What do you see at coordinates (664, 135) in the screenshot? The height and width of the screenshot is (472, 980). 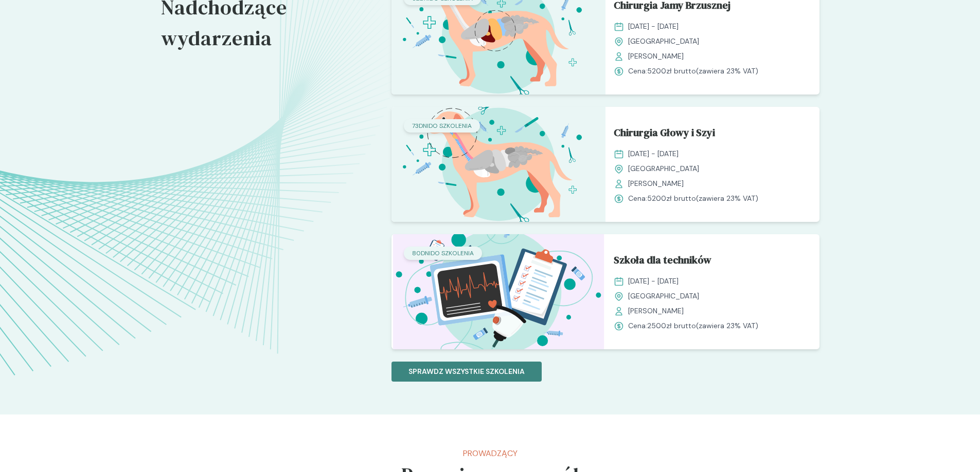 I see `span: Chirurgia Głowy i Szyi` at bounding box center [664, 135].